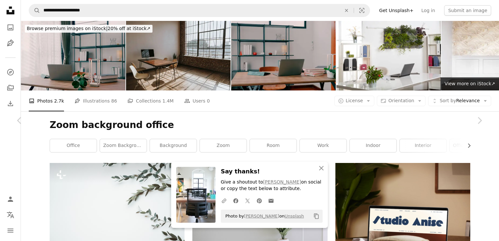 This screenshot has width=499, height=241. I want to click on button: Sort byRelevance, so click(460, 101).